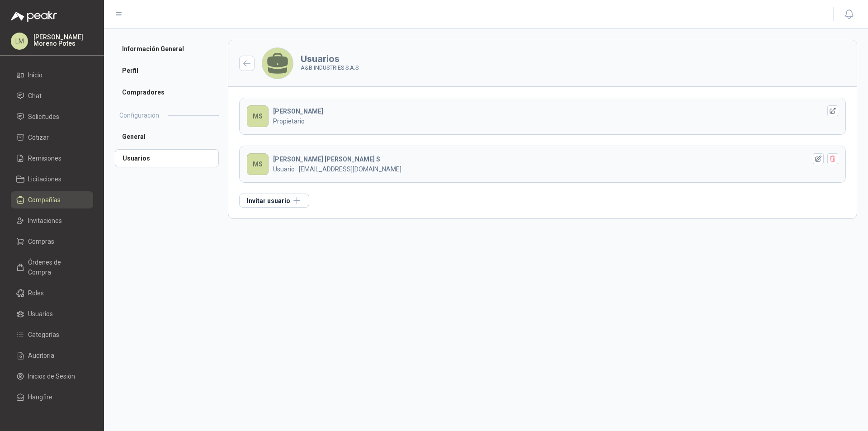 Image resolution: width=868 pixels, height=431 pixels. I want to click on span: Chat, so click(35, 96).